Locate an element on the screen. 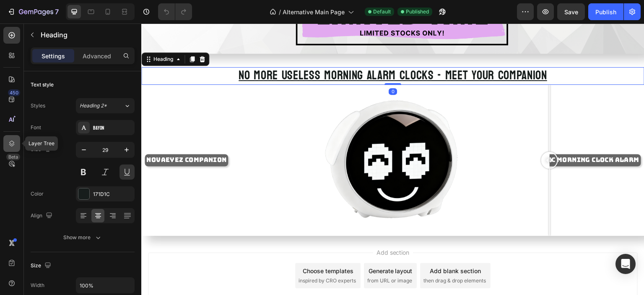  button: 7 is located at coordinates (33, 12).